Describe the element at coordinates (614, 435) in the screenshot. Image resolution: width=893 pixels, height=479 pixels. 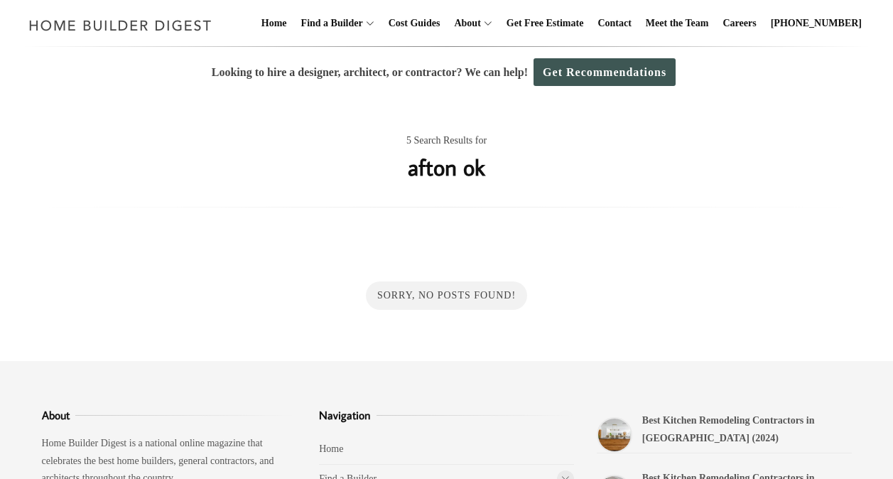
I see `a: Best Kitchen Remodeling Contractors in Doral (2024)` at that location.